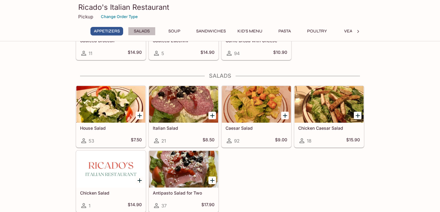  What do you see at coordinates (329, 104) in the screenshot?
I see `div: Chicken Caesar Salad` at bounding box center [329, 104].